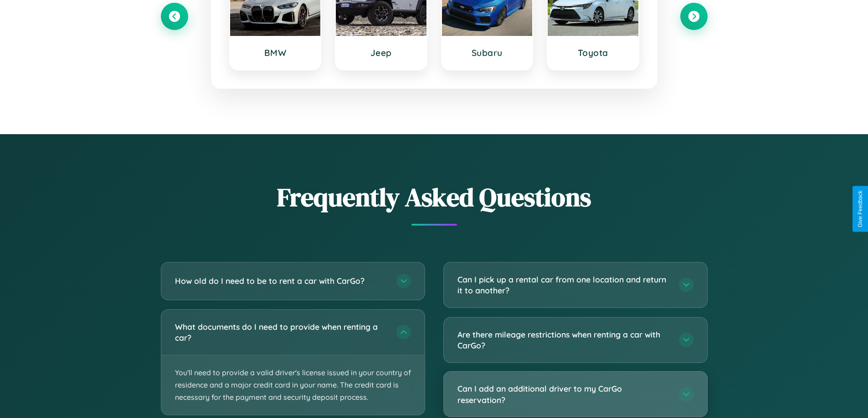 The height and width of the screenshot is (418, 868). Describe the element at coordinates (592, 53) in the screenshot. I see `h3: Toyota` at that location.